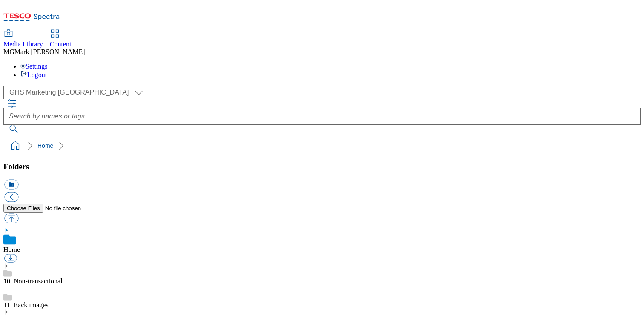  I want to click on span: Media Library, so click(23, 44).